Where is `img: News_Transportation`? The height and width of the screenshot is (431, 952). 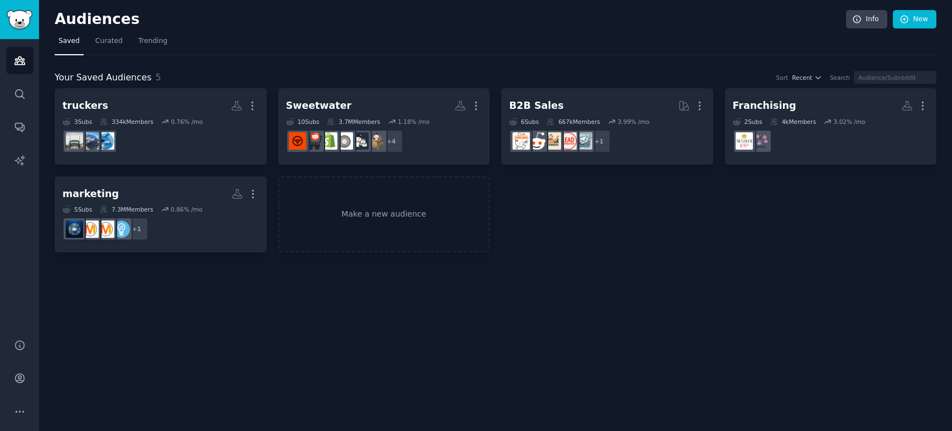
img: News_Transportation is located at coordinates (105, 141).